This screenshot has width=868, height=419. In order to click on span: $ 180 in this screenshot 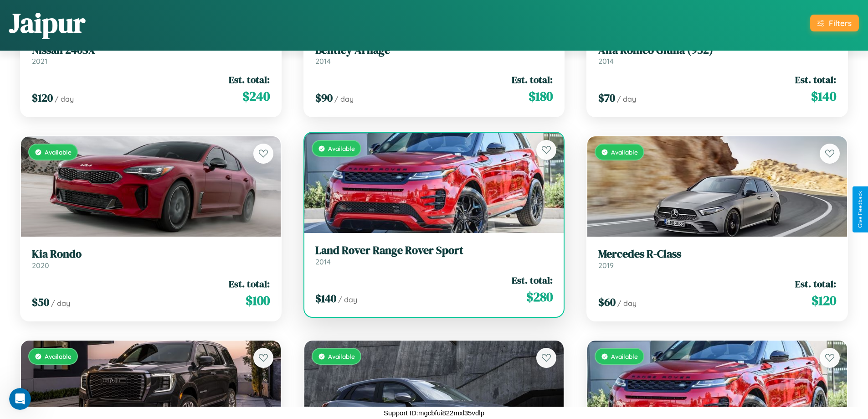, I will do `click(540, 96)`.